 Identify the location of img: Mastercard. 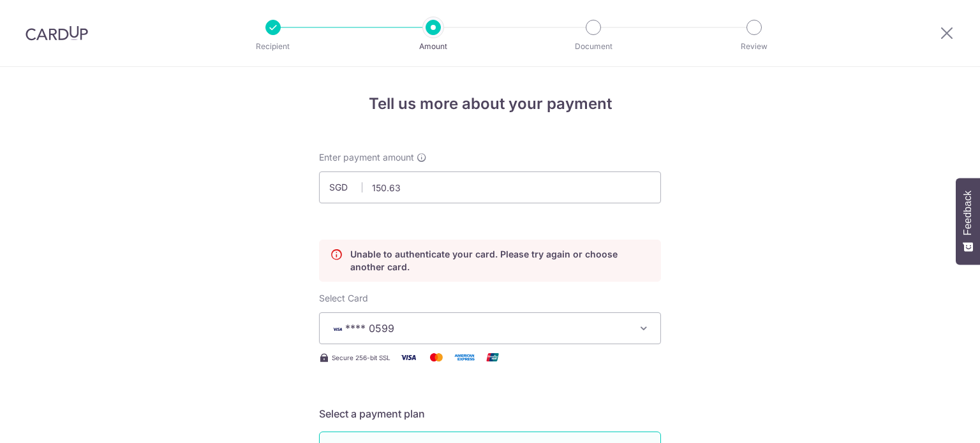
(436, 357).